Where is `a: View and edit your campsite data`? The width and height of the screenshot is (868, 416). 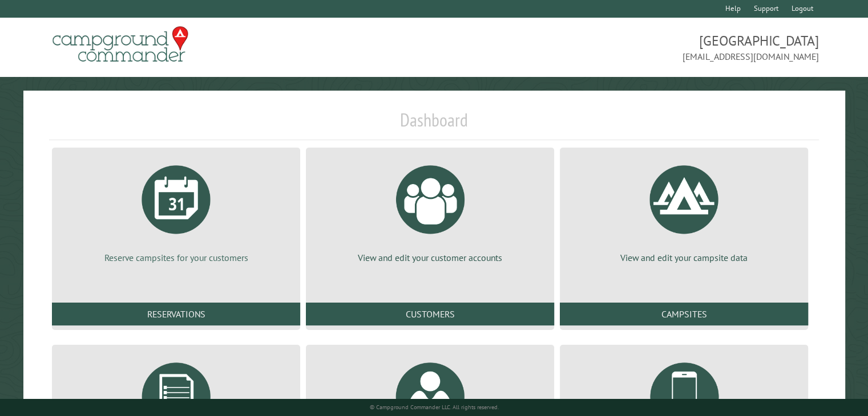 a: View and edit your campsite data is located at coordinates (683, 210).